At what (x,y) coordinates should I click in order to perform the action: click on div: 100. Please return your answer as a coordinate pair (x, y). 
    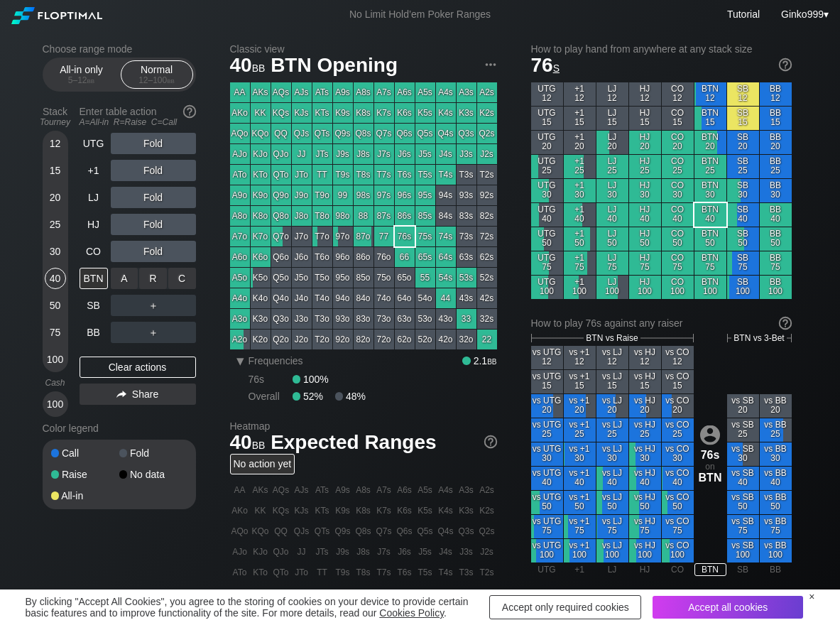
    Looking at the image, I should click on (56, 404).